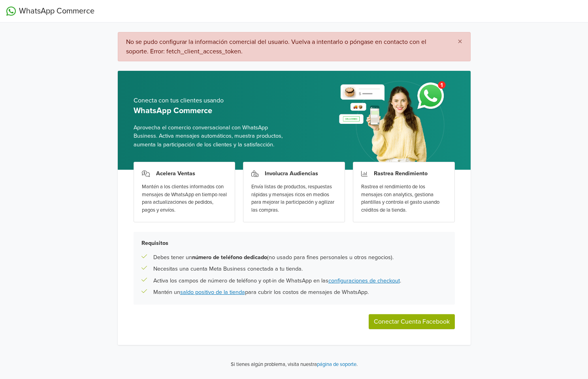 The width and height of the screenshot is (588, 379). I want to click on a: página de soporte, so click(337, 365).